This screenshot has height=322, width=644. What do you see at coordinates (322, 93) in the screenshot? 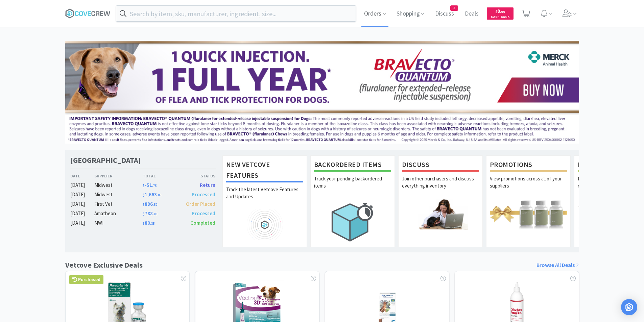
I see `img: 3ffb5edee65b4d9ab6d7b0afa510b01f.jpg` at bounding box center [322, 93].